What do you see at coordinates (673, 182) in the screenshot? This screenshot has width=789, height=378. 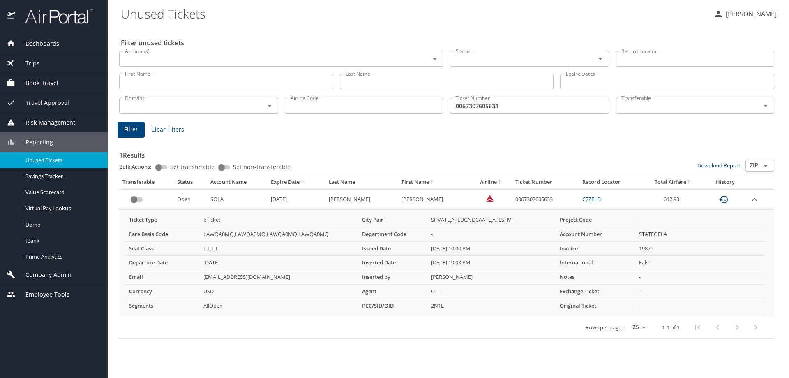 I see `th: Total Airfare` at bounding box center [673, 182].